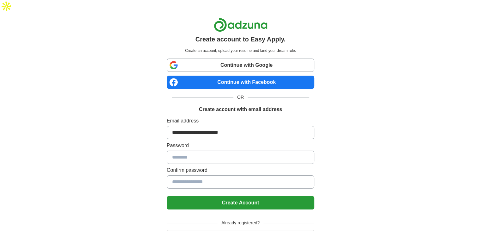  I want to click on a: Continue with Facebook, so click(240, 82).